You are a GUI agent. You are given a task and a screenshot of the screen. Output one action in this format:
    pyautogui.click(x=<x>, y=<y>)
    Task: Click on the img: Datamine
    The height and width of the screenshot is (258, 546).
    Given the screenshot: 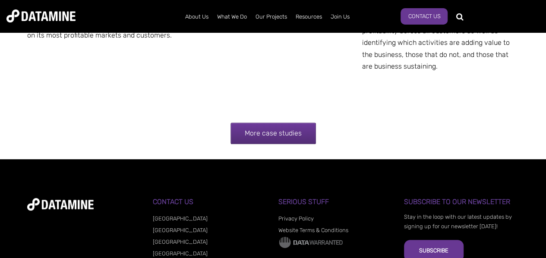 What is the action you would take?
    pyautogui.click(x=41, y=16)
    